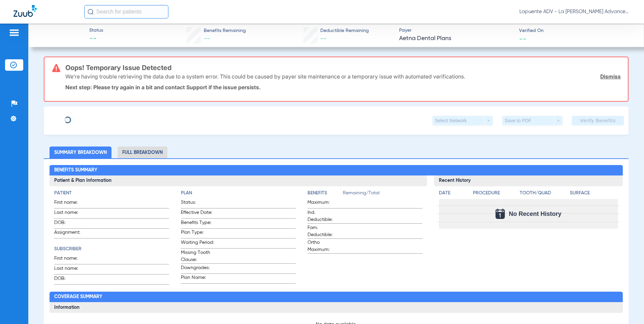 The height and width of the screenshot is (324, 644). I want to click on h3: Recent History, so click(528, 181).